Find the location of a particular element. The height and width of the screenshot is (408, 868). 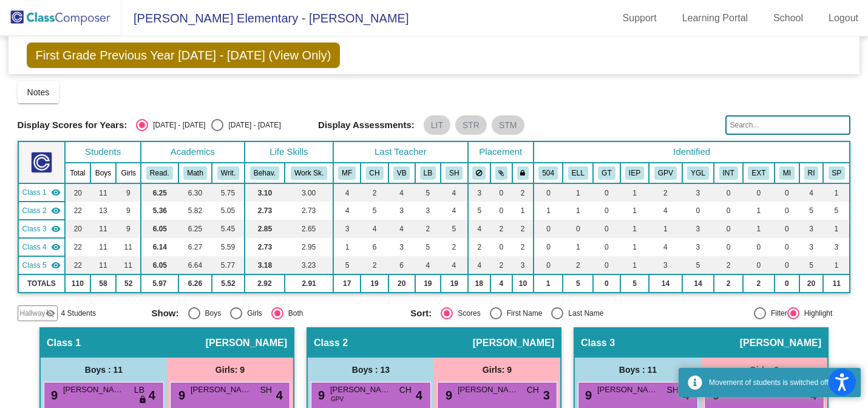

span: Class 1 is located at coordinates (35, 193).